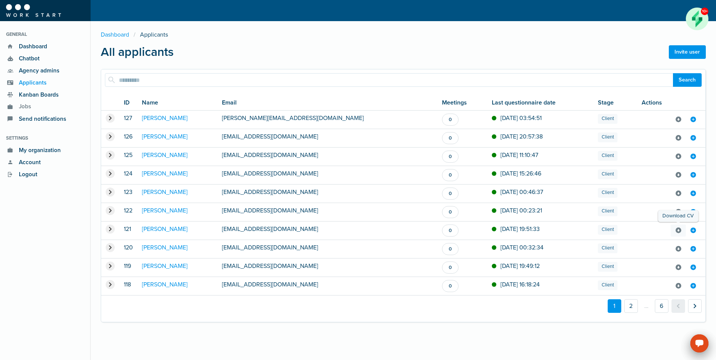 This screenshot has width=716, height=360. What do you see at coordinates (45, 150) in the screenshot?
I see `a: My organization` at bounding box center [45, 150].